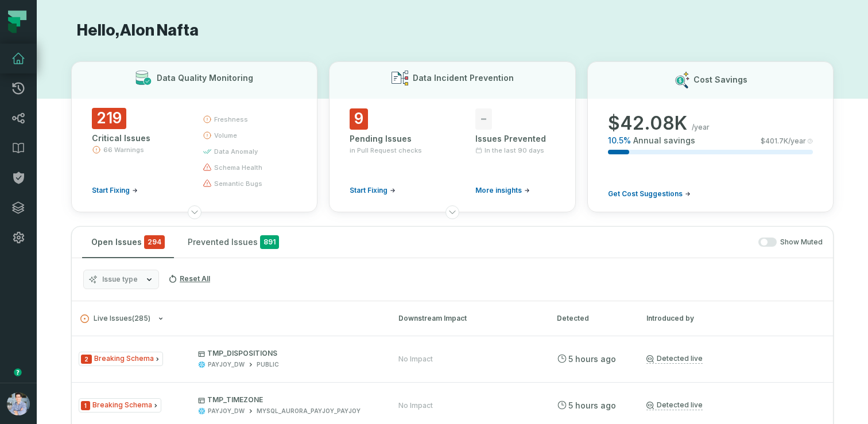 Image resolution: width=868 pixels, height=424 pixels. Describe the element at coordinates (591, 318) in the screenshot. I see `div: Detected` at that location.